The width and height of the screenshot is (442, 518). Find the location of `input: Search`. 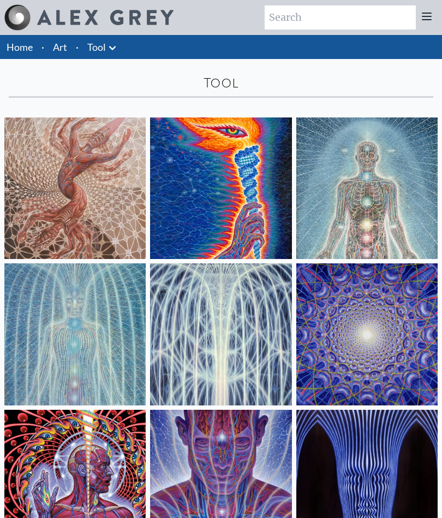

input: Search is located at coordinates (340, 17).